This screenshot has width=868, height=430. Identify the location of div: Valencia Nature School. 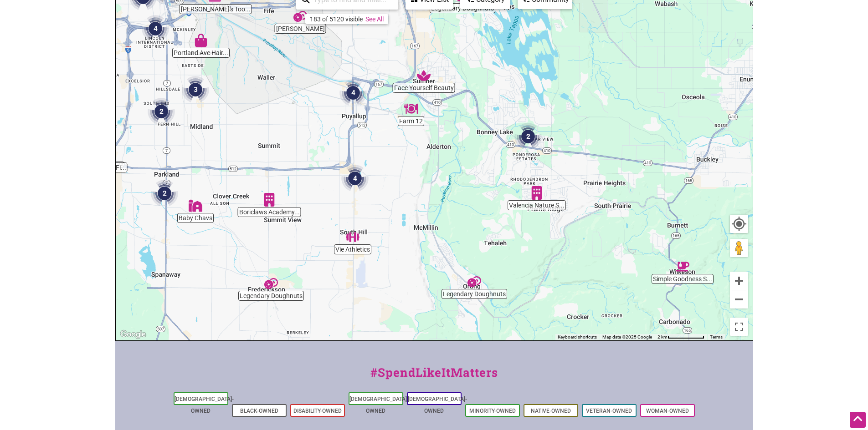
(536, 193).